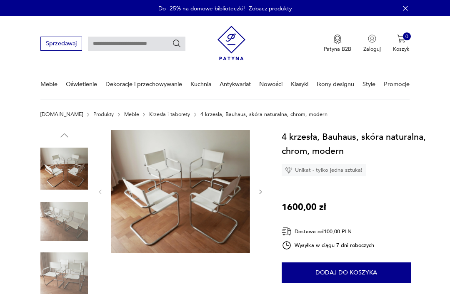  What do you see at coordinates (263, 114) in the screenshot?
I see `p: 4 krzesła, Bauhaus, skóra naturalna, chrom, modern` at bounding box center [263, 114].